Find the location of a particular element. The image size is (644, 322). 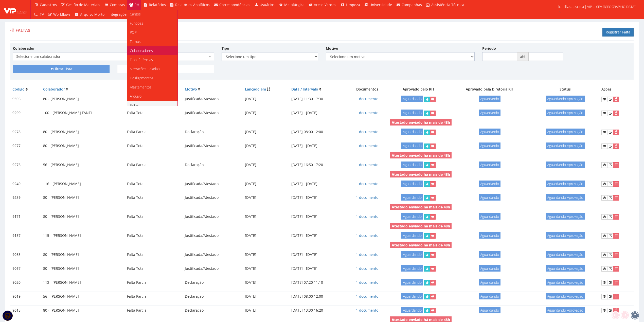

a: Código is located at coordinates (19, 89).